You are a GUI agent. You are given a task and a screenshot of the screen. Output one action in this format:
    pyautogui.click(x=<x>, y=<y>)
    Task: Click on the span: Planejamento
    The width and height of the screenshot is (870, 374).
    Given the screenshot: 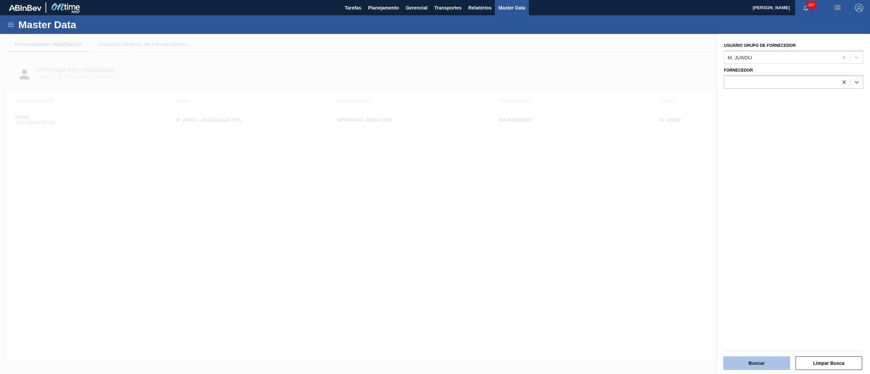 What is the action you would take?
    pyautogui.click(x=383, y=8)
    